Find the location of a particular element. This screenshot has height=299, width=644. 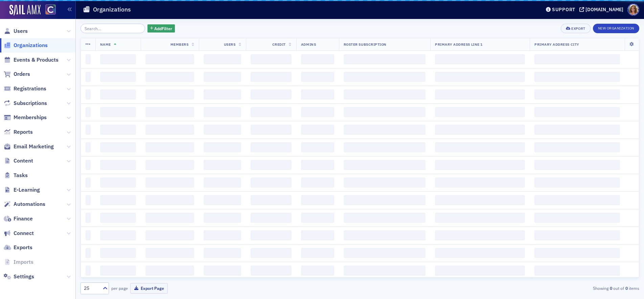

div: Support is located at coordinates (564, 10).